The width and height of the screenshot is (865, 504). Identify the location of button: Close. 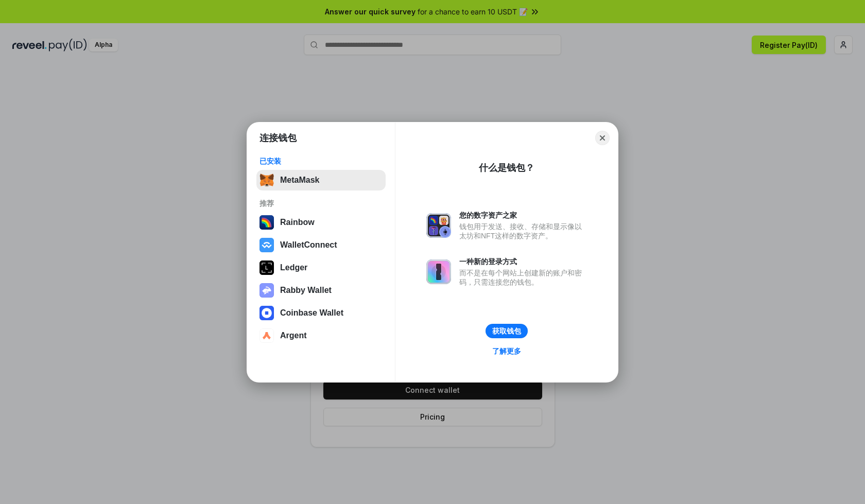
(603, 138).